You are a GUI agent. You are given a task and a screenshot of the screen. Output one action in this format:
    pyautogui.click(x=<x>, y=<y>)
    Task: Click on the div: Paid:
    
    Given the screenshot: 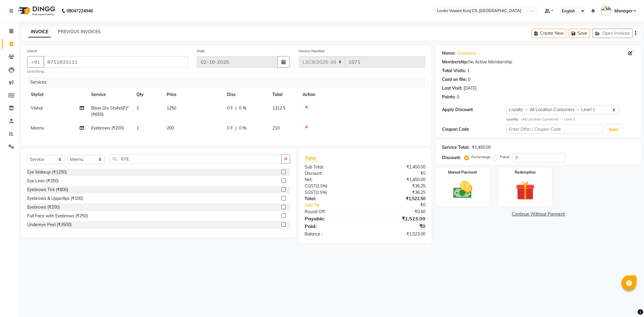 What is the action you would take?
    pyautogui.click(x=333, y=226)
    